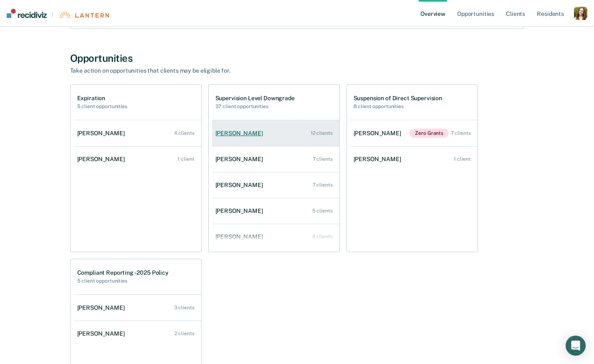 The width and height of the screenshot is (594, 364). Describe the element at coordinates (321, 133) in the screenshot. I see `div: 12 clients` at that location.